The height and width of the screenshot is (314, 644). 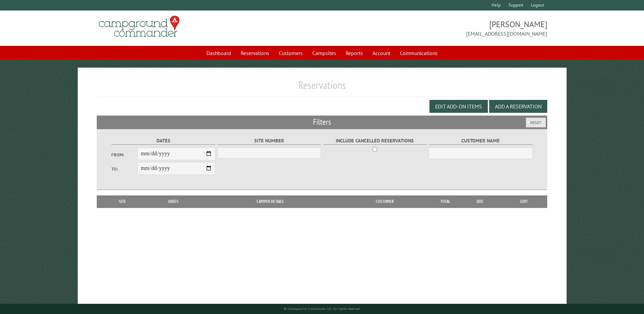 I want to click on th: Due, so click(x=480, y=201).